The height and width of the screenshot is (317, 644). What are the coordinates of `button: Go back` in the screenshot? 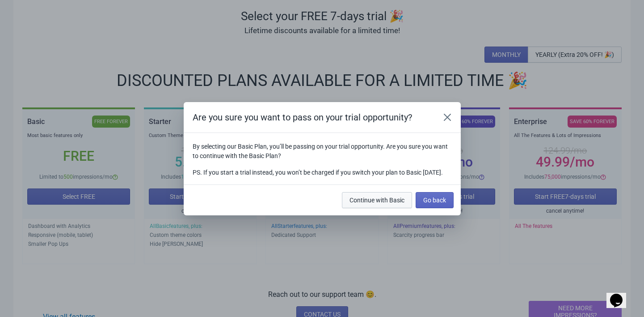 It's located at (434, 200).